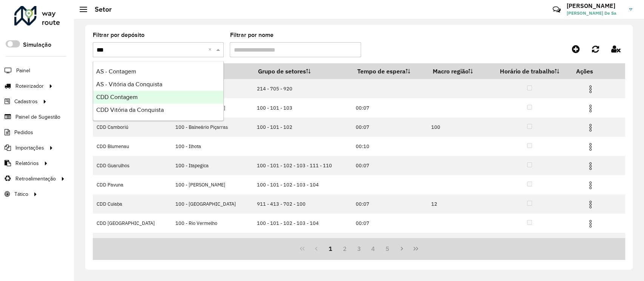  I want to click on label: Filtrar por depósito, so click(118, 35).